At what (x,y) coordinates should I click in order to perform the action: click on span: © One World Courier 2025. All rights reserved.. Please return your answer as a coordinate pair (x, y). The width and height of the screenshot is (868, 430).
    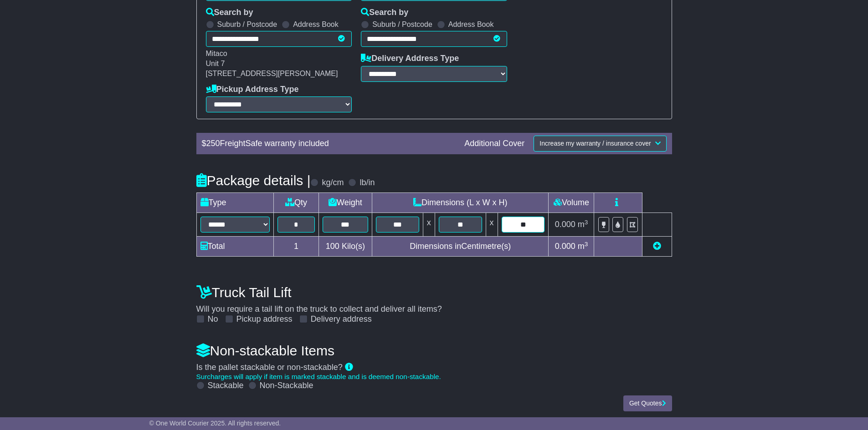
    Looking at the image, I should click on (215, 423).